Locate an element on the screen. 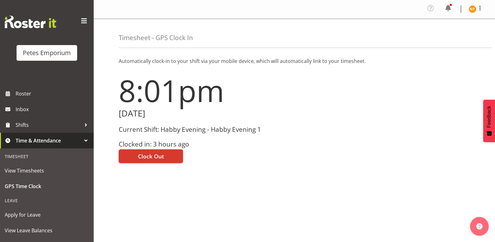  a: Apply for Leave is located at coordinates (47, 214).